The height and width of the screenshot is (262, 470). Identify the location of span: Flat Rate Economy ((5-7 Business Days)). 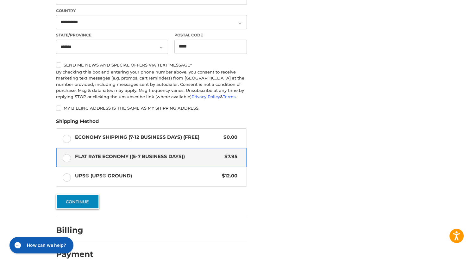
(148, 156).